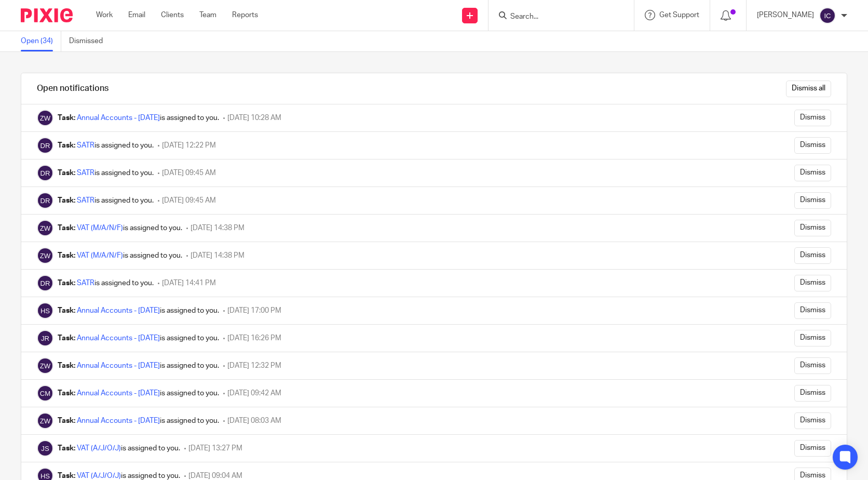 This screenshot has height=480, width=868. Describe the element at coordinates (47, 15) in the screenshot. I see `img: Pixie` at that location.